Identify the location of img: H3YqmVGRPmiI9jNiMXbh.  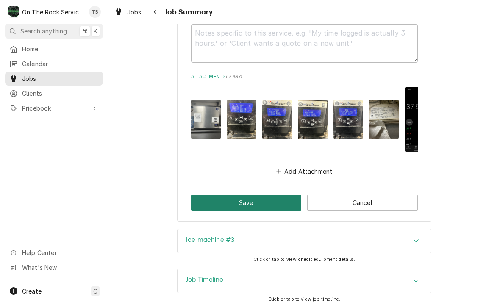
(348, 119).